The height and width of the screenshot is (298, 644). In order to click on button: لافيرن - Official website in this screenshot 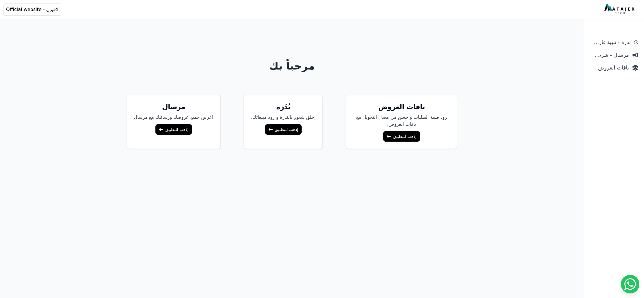, I will do `click(32, 9)`.